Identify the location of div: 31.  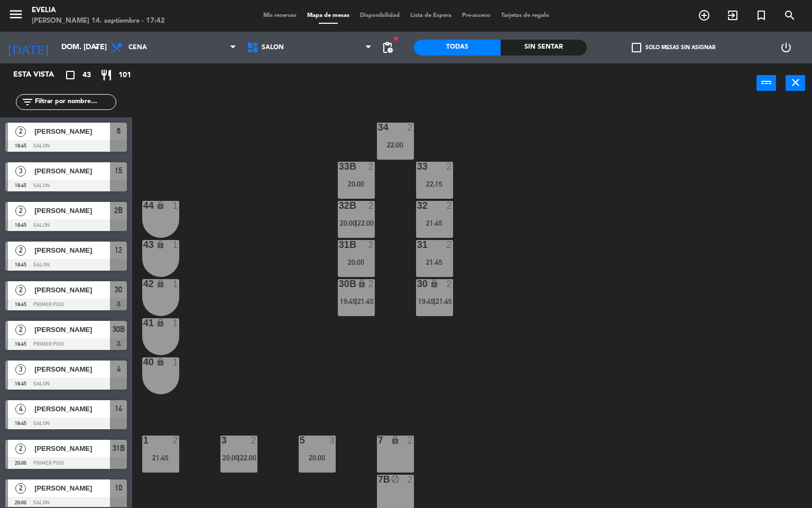
(417, 245).